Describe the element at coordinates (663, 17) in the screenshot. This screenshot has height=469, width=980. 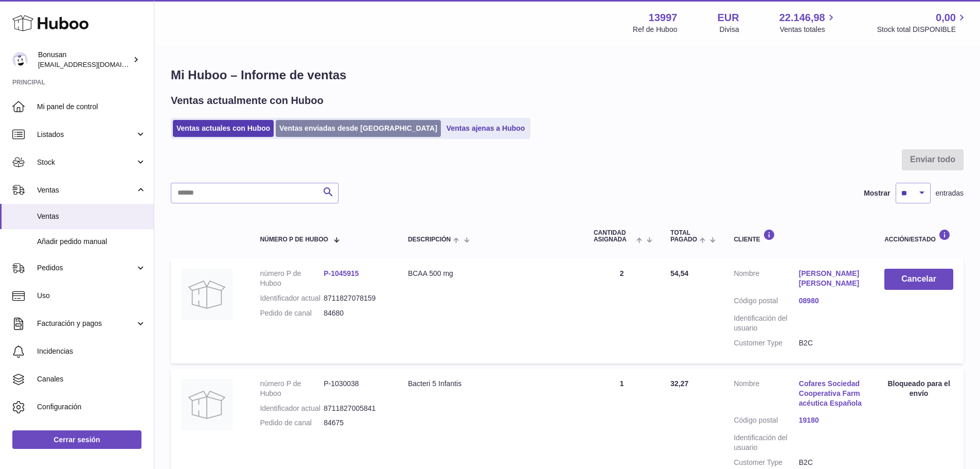
I see `strong: 13997` at that location.